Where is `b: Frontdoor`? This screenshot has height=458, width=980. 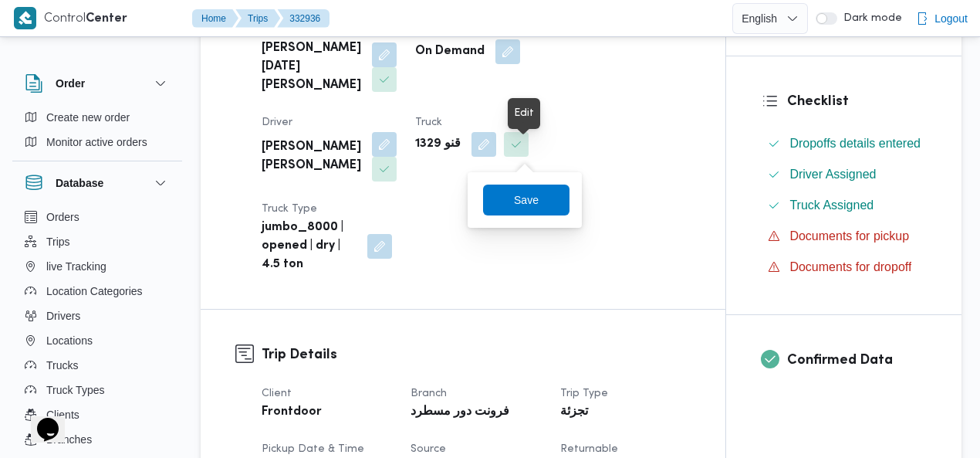 b: Frontdoor is located at coordinates (291, 412).